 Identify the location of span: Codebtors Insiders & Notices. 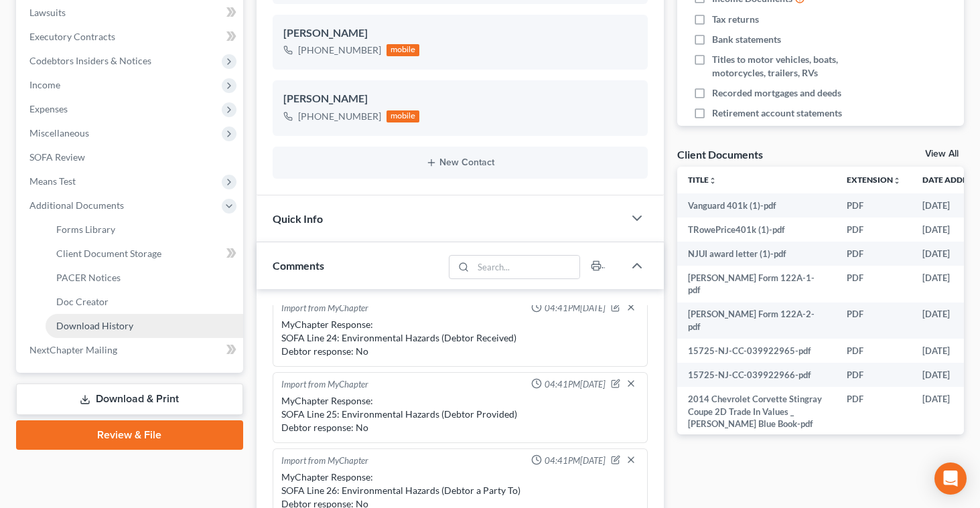
(90, 60).